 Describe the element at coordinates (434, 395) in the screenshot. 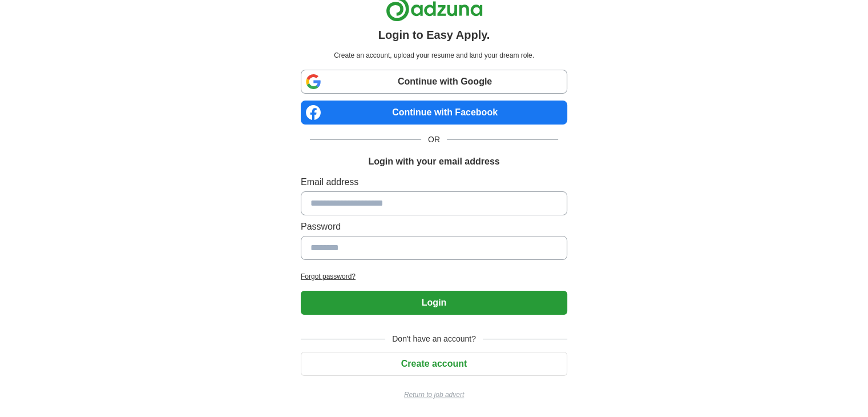

I see `a: Return to job advert` at that location.